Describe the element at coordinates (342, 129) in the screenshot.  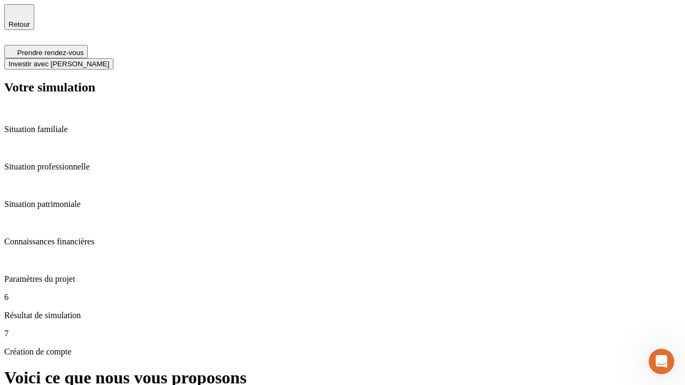
I see `p: Situation familiale` at that location.